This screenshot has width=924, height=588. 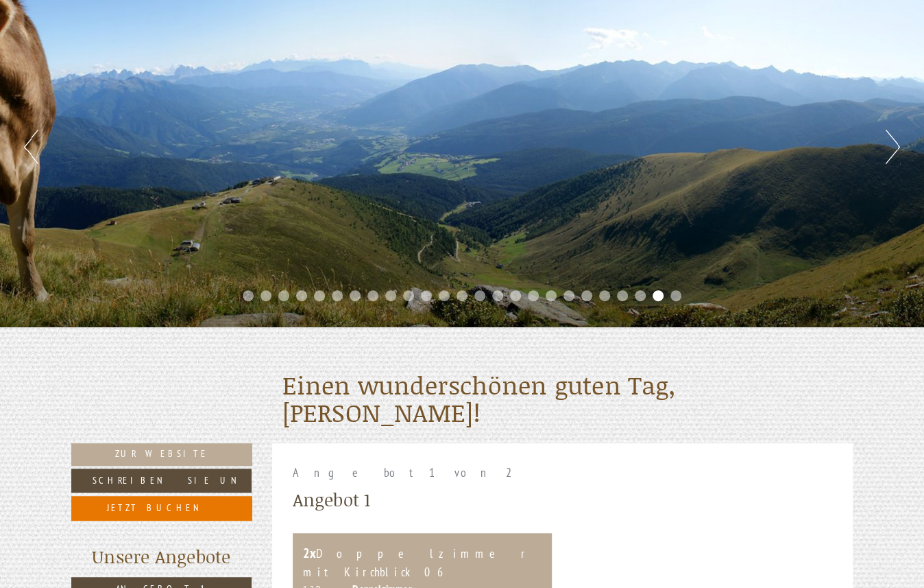 I want to click on a: Zur Website, so click(x=161, y=454).